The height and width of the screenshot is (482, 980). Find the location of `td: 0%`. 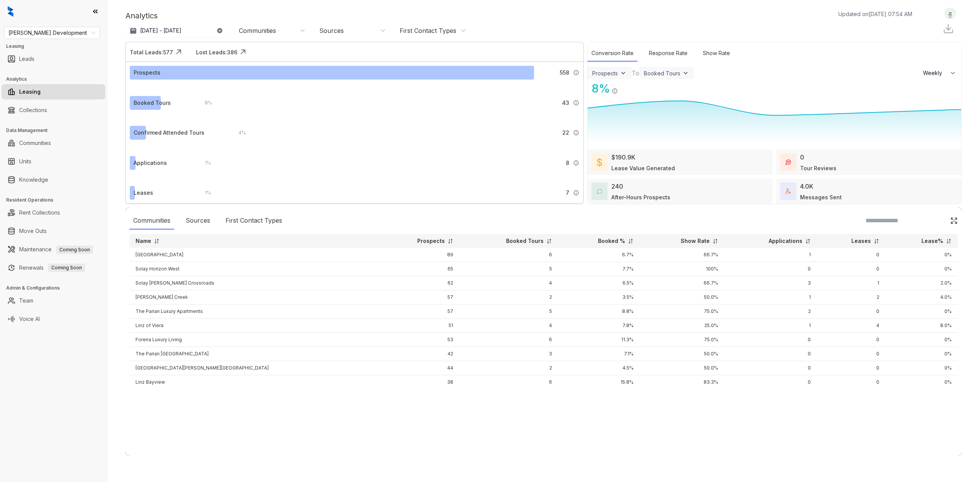

td: 0% is located at coordinates (921, 340).